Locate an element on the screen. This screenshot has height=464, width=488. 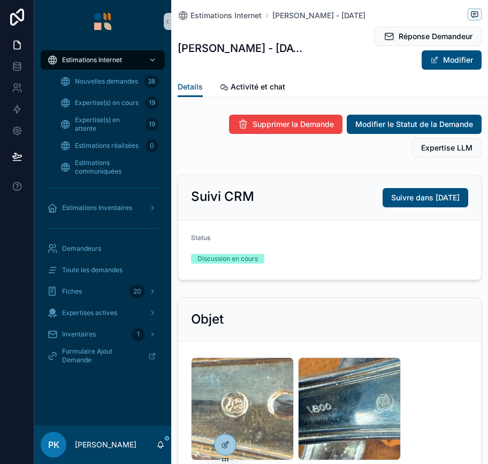
a: Expertise(s) en attente19 is located at coordinates (109, 124).